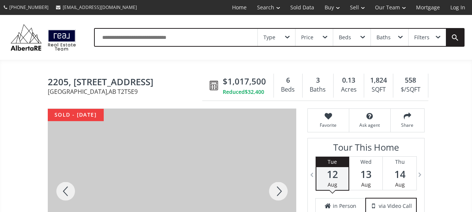 Image resolution: width=472 pixels, height=212 pixels. Describe the element at coordinates (370, 125) in the screenshot. I see `span: Ask agent` at that location.